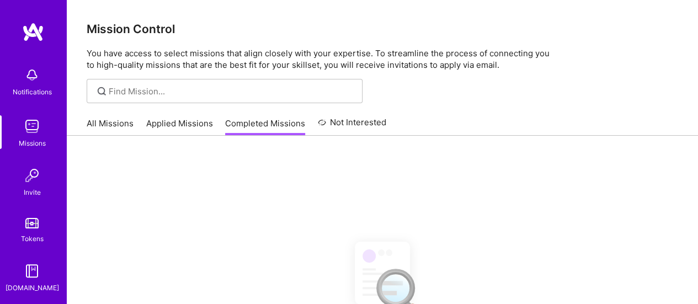 This screenshot has height=304, width=698. Describe the element at coordinates (32, 192) in the screenshot. I see `div: Invite` at that location.